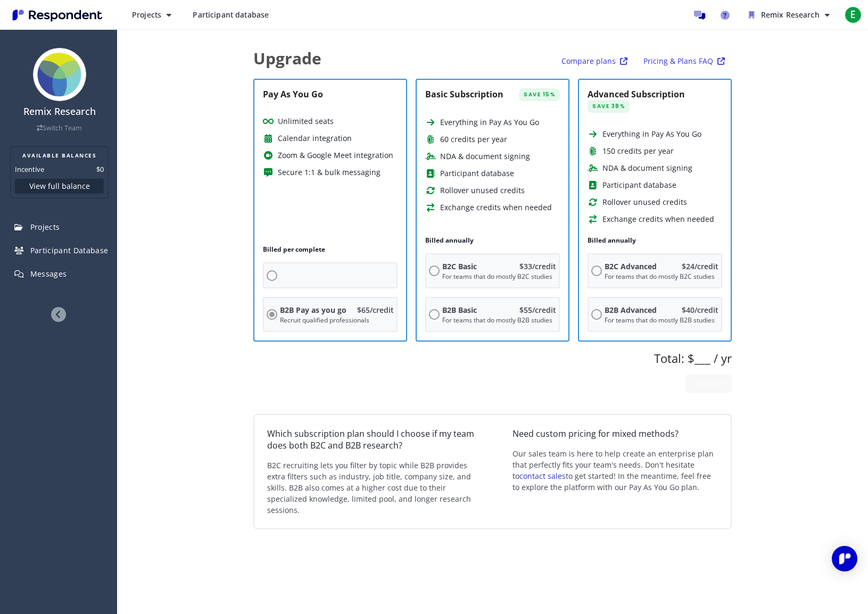 This screenshot has width=868, height=614. Describe the element at coordinates (474, 139) in the screenshot. I see `span: 60 credits per year` at that location.